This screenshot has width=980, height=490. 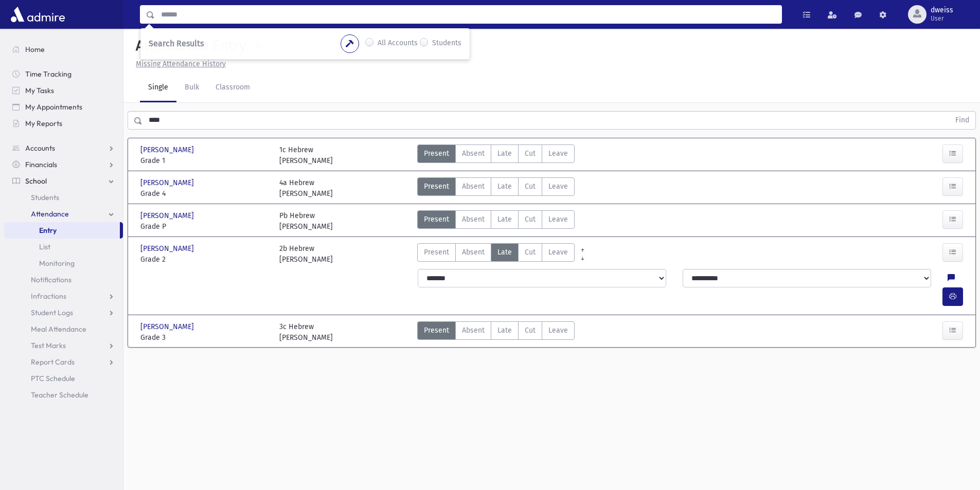 What do you see at coordinates (205, 337) in the screenshot?
I see `span: Grade 3` at bounding box center [205, 337].